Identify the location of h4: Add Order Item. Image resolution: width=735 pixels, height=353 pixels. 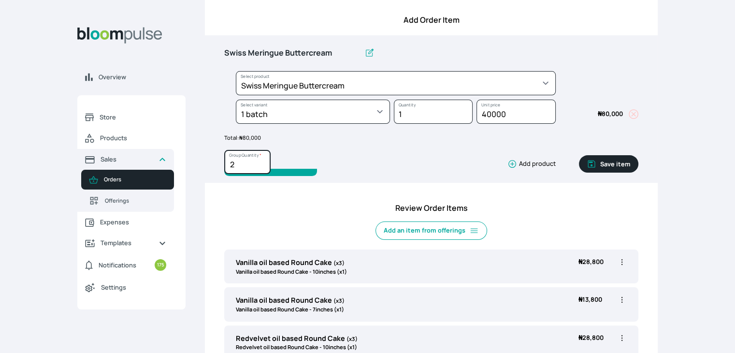
(431, 20).